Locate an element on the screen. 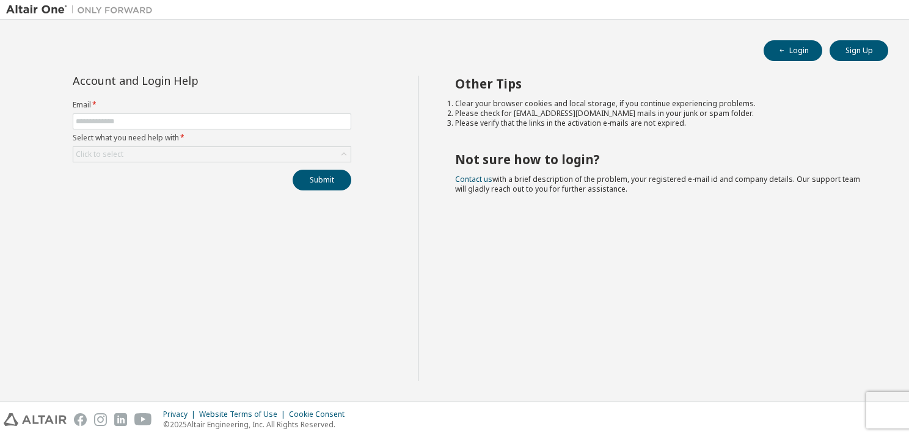  img: facebook.svg is located at coordinates (80, 420).